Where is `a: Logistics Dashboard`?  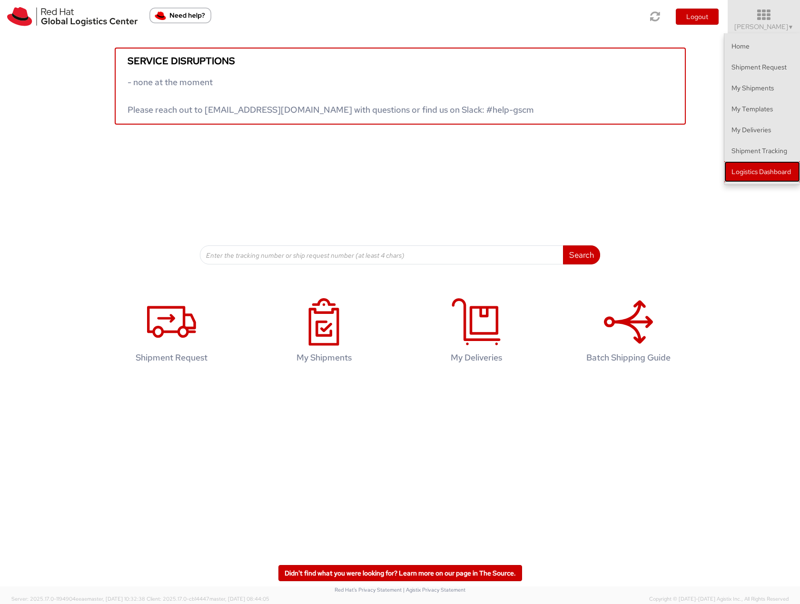 a: Logistics Dashboard is located at coordinates (762, 172).